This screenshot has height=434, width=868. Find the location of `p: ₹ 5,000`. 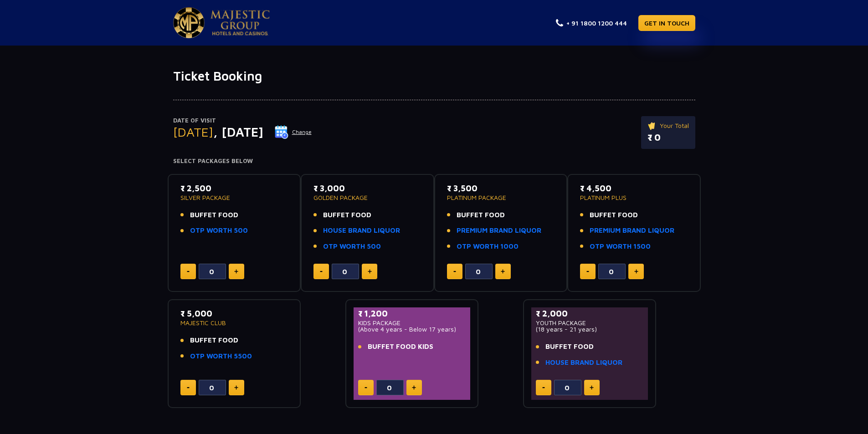

p: ₹ 5,000 is located at coordinates (234, 314).